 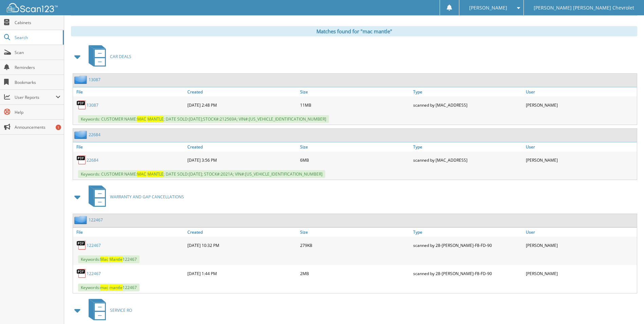 What do you see at coordinates (116, 288) in the screenshot?
I see `span: mantle` at bounding box center [116, 288].